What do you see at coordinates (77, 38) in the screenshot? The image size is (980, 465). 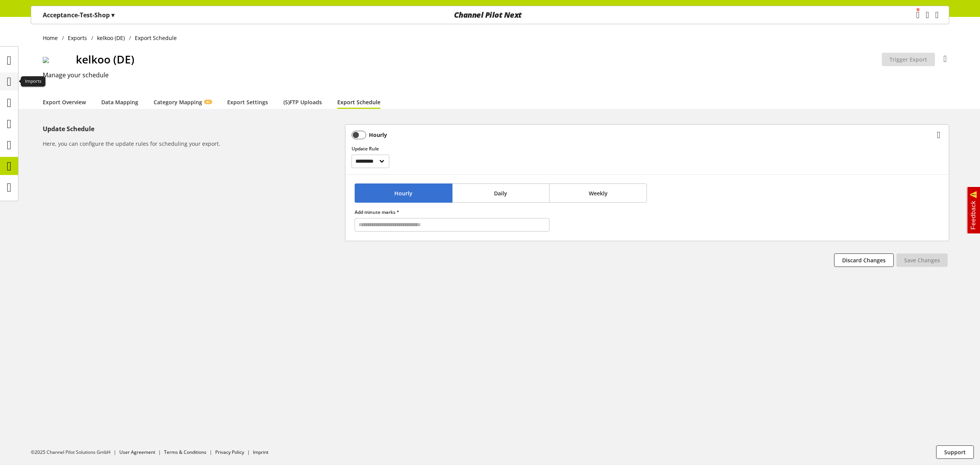 I see `span: Exports` at bounding box center [77, 38].